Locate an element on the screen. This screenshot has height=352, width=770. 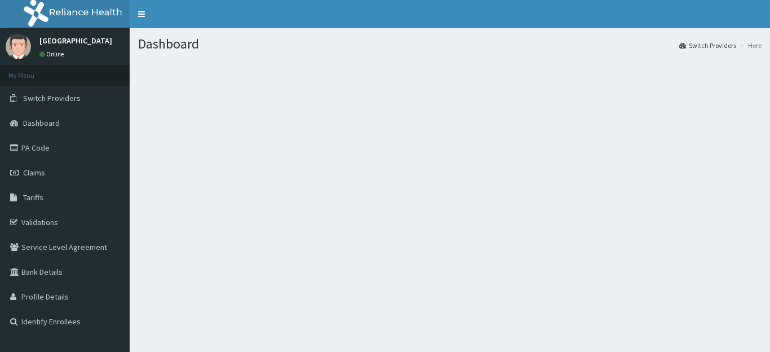
span: Tariffs is located at coordinates (33, 197).